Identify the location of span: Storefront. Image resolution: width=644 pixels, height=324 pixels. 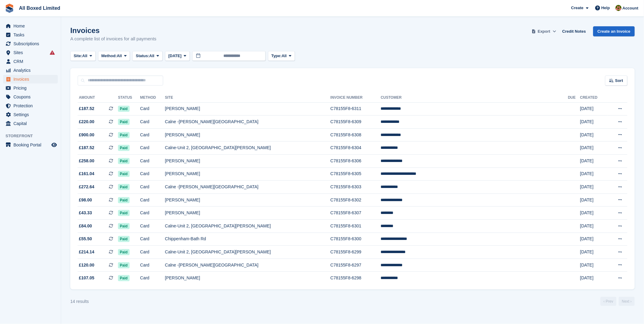
(33, 136).